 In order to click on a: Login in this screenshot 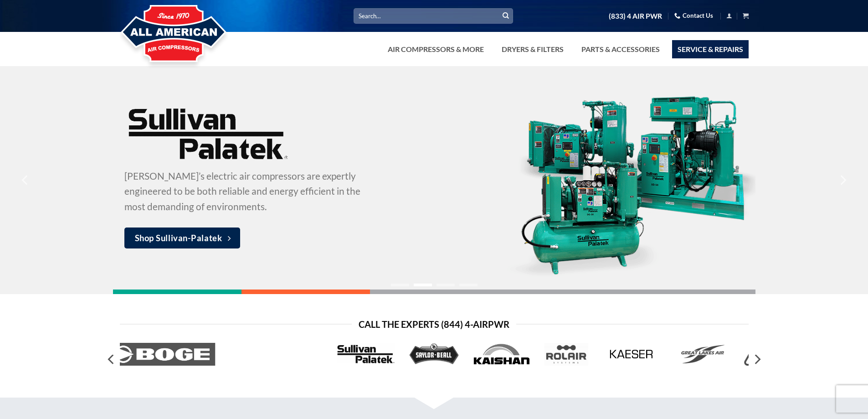, I will do `click(729, 15)`.